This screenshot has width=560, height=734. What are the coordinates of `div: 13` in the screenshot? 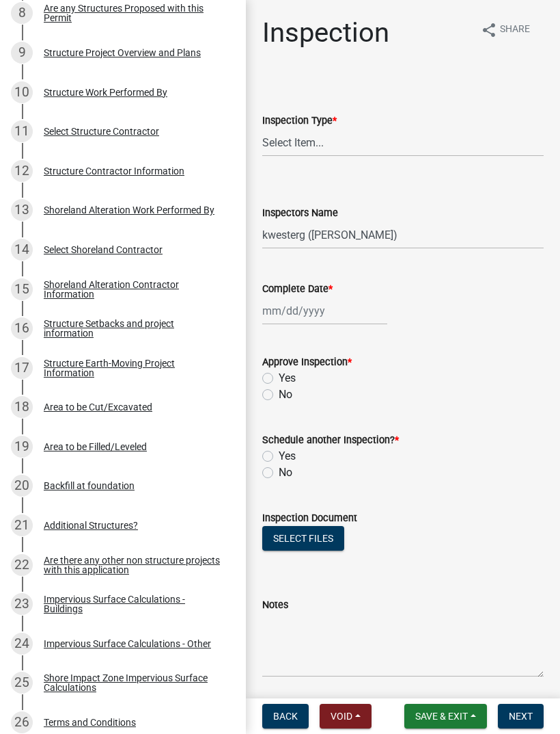 It's located at (22, 210).